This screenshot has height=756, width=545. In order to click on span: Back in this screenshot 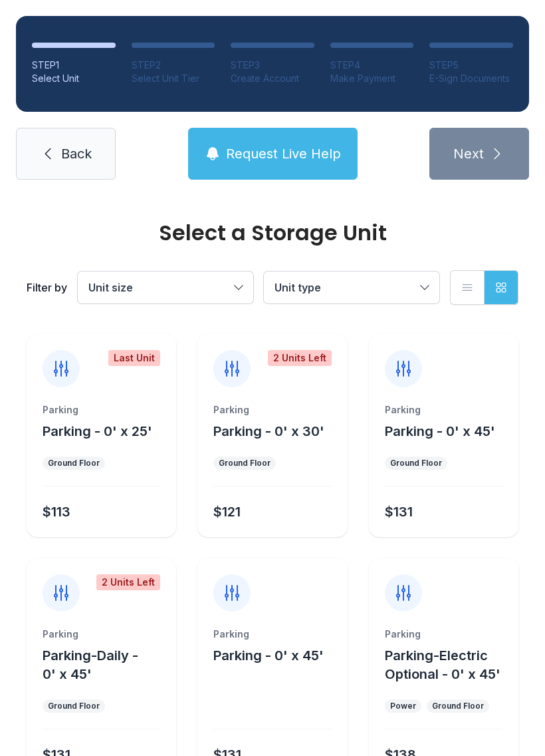, I will do `click(76, 153)`.